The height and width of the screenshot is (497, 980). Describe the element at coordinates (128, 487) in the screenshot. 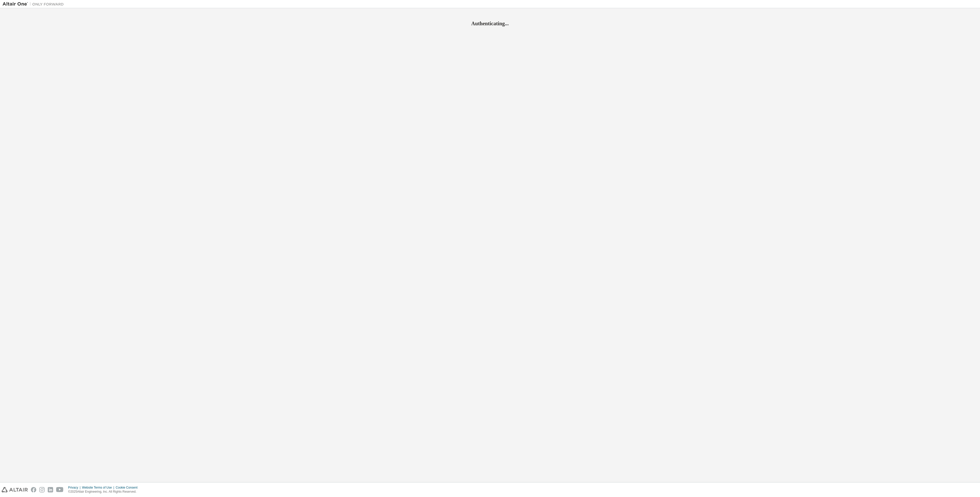

I see `div: Cookie Consent` at that location.